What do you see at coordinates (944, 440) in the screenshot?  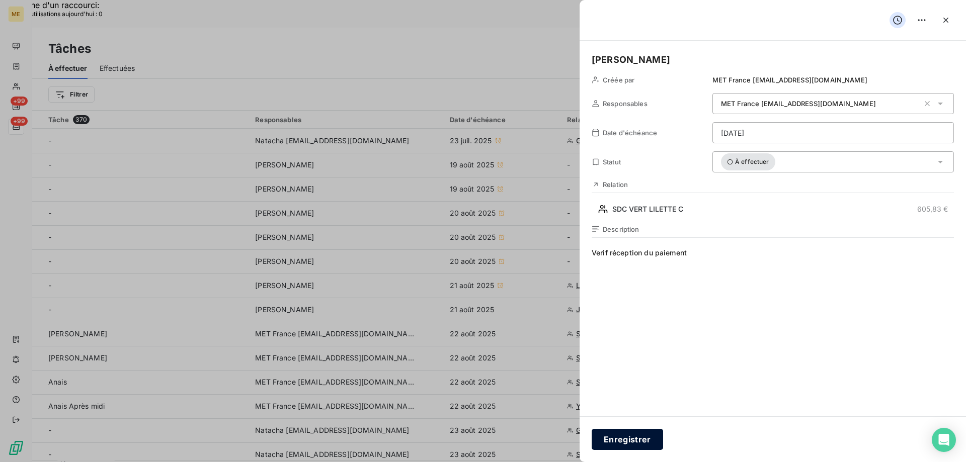 I see `div: Open Intercom Messenger` at bounding box center [944, 440].